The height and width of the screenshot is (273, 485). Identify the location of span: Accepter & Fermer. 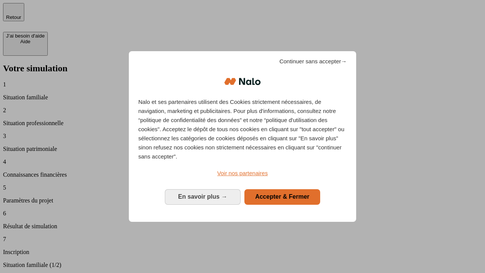
(282, 196).